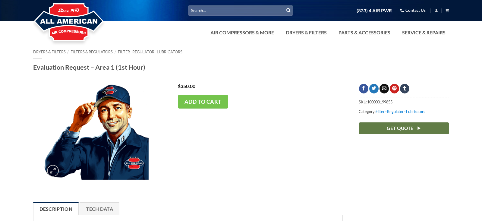 Image resolution: width=482 pixels, height=221 pixels. What do you see at coordinates (364, 89) in the screenshot?
I see `a: Share on Facebook` at bounding box center [364, 89].